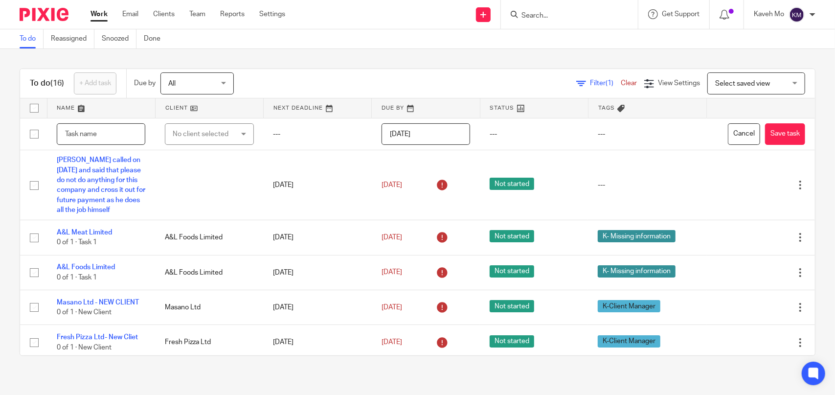 The width and height of the screenshot is (835, 395). Describe the element at coordinates (57, 83) in the screenshot. I see `span: (16)` at that location.